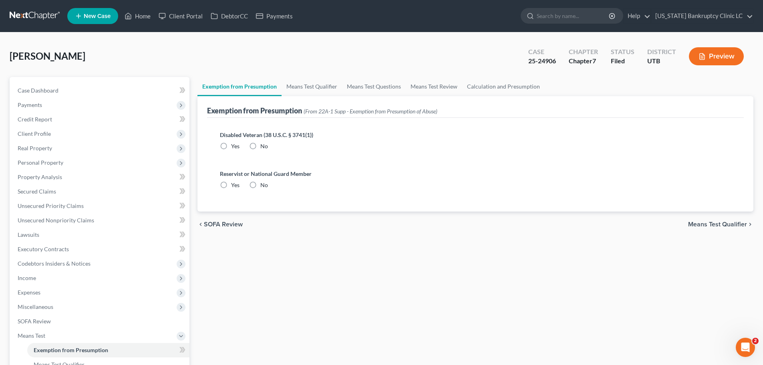 Image resolution: width=763 pixels, height=365 pixels. What do you see at coordinates (274, 16) in the screenshot?
I see `a: Payments` at bounding box center [274, 16].